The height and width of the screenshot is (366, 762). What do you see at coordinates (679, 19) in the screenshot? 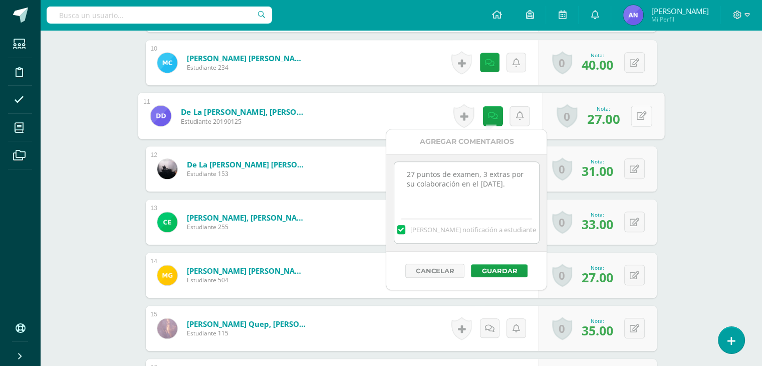
I see `span: Mi Perfil` at bounding box center [679, 19].